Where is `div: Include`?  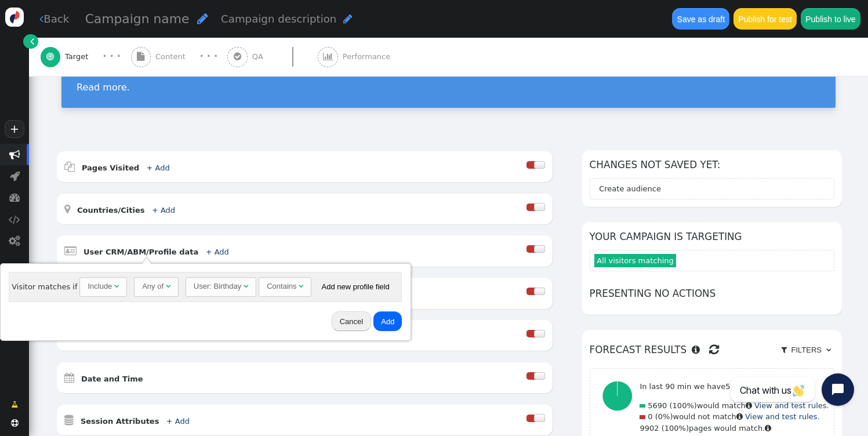
div: Include is located at coordinates (99, 286).